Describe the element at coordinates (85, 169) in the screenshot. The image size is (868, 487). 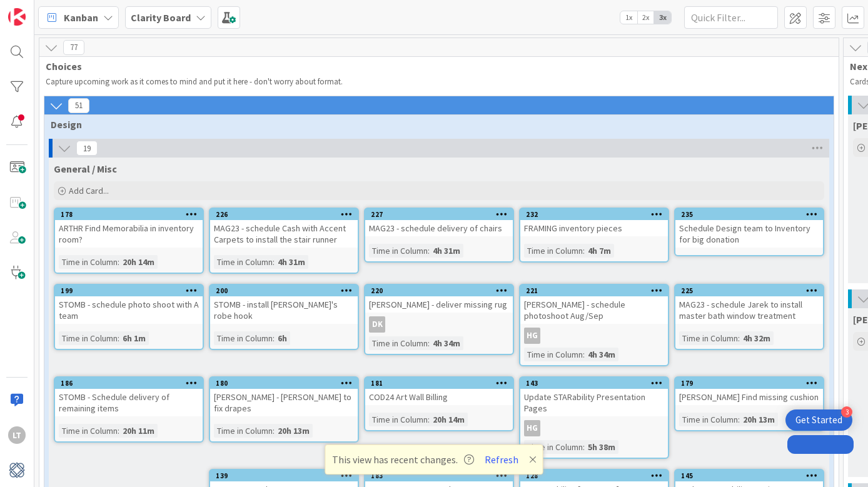
I see `span: General / Misc` at that location.